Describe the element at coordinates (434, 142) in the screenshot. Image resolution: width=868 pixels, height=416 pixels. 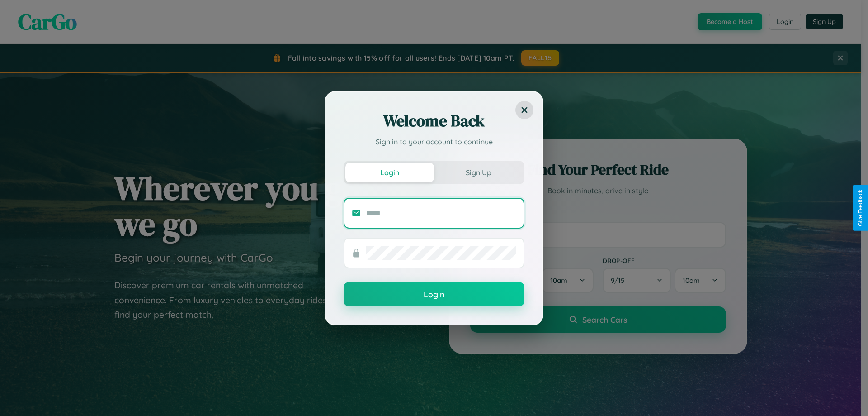
I see `p: Sign in to your account to continue` at that location.